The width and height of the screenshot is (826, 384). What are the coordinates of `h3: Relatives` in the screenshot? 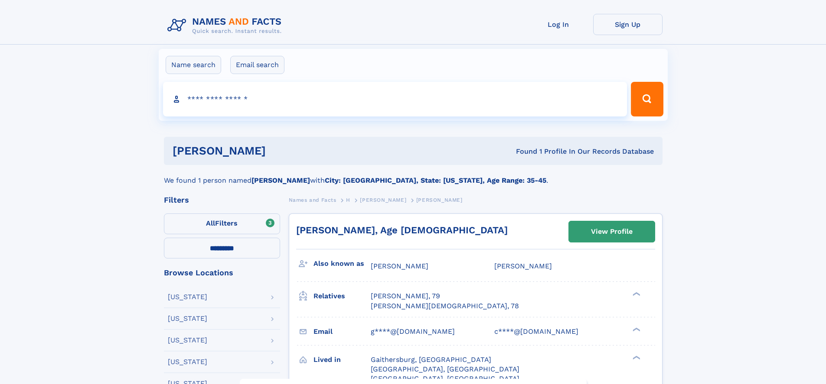 It's located at (342, 296).